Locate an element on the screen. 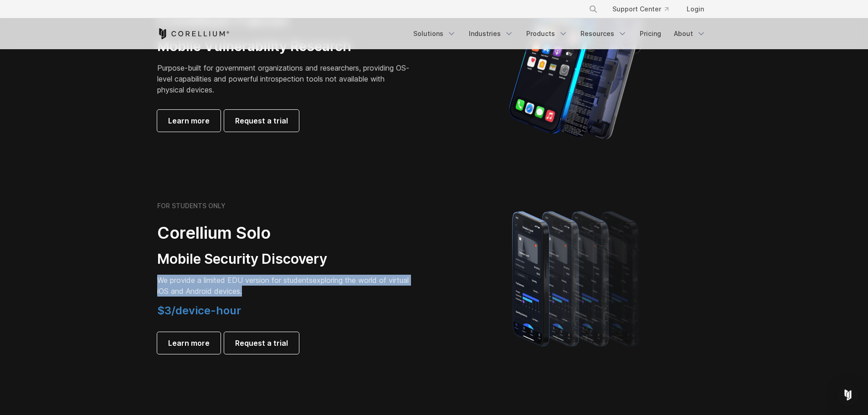 This screenshot has width=868, height=415. img: A lineup of four iPhone models becoming more gradient and blurred is located at coordinates (577, 278).